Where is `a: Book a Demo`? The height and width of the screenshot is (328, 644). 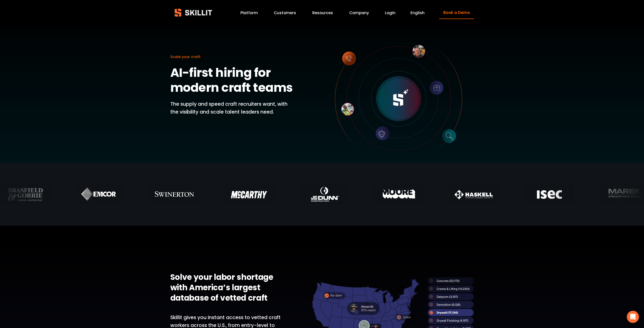 a: Book a Demo is located at coordinates (457, 12).